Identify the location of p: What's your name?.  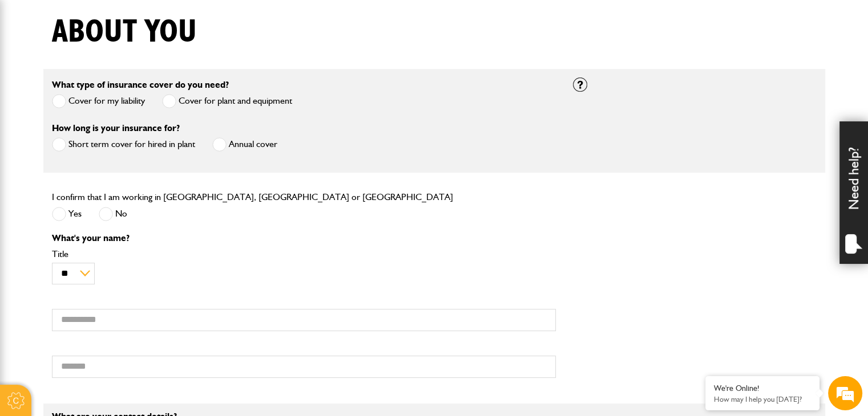
(303, 238).